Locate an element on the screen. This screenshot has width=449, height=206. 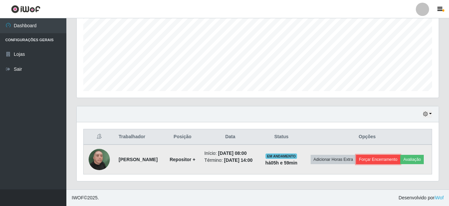
button: Avaliação is located at coordinates (412, 159).